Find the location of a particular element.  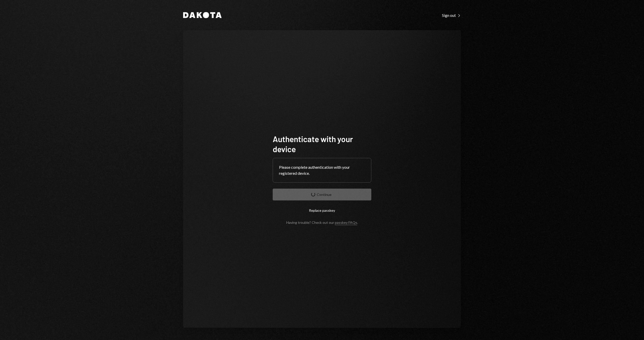

div: Sign out is located at coordinates (451, 15).